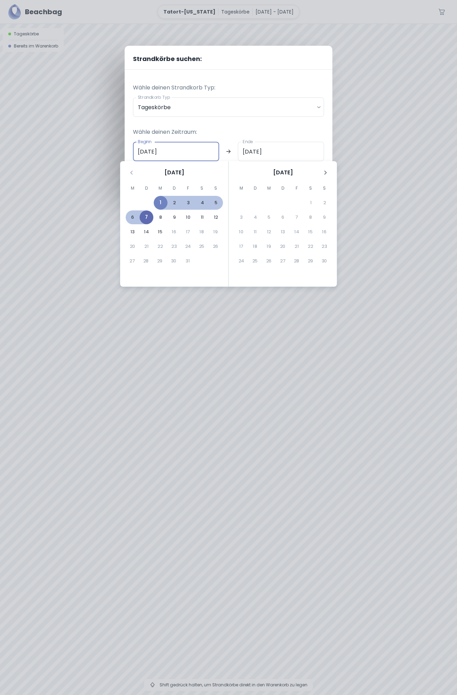 Image resolution: width=457 pixels, height=695 pixels. What do you see at coordinates (147, 232) in the screenshot?
I see `button: 14` at bounding box center [147, 232].